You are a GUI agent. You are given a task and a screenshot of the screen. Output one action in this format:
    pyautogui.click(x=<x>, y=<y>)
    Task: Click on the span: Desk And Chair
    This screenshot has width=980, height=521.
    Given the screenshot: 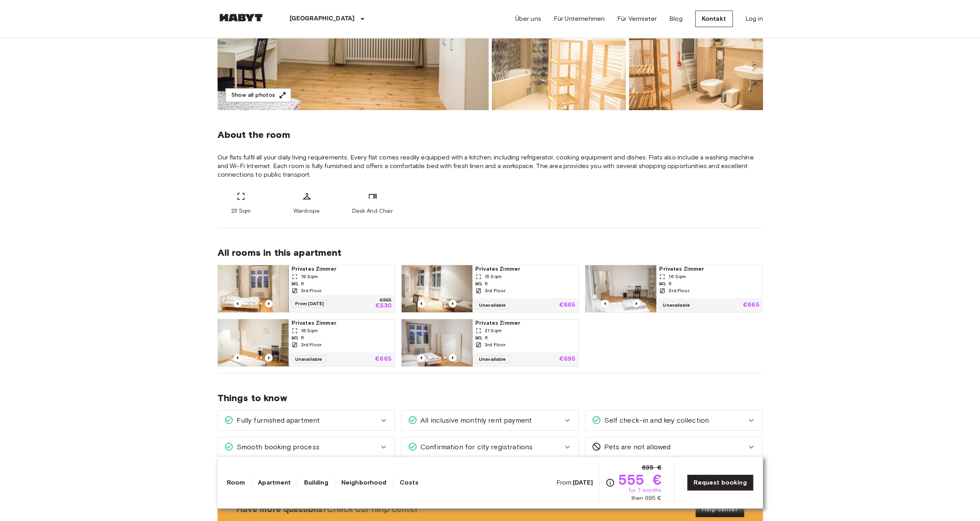 What is the action you would take?
    pyautogui.click(x=372, y=211)
    